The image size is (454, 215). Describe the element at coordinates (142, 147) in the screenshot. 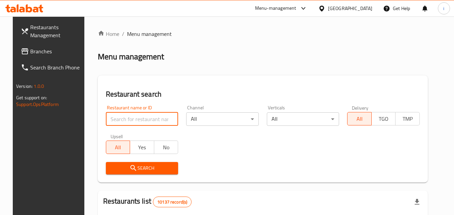

I see `button: Yes` at that location.